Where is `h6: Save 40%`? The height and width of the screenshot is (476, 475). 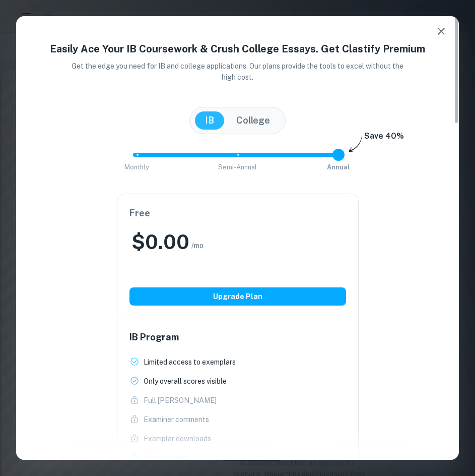 h6: Save 40% is located at coordinates (384, 139).